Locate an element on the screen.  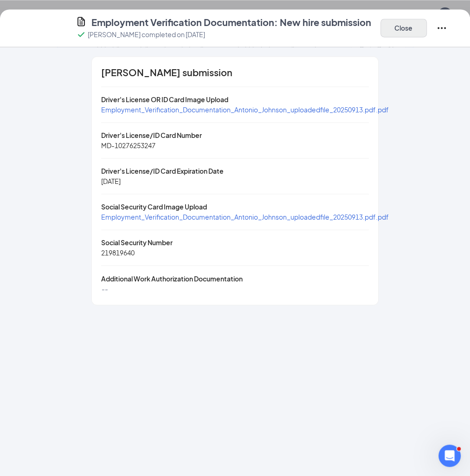
svg: Checkmark is located at coordinates (81, 34).